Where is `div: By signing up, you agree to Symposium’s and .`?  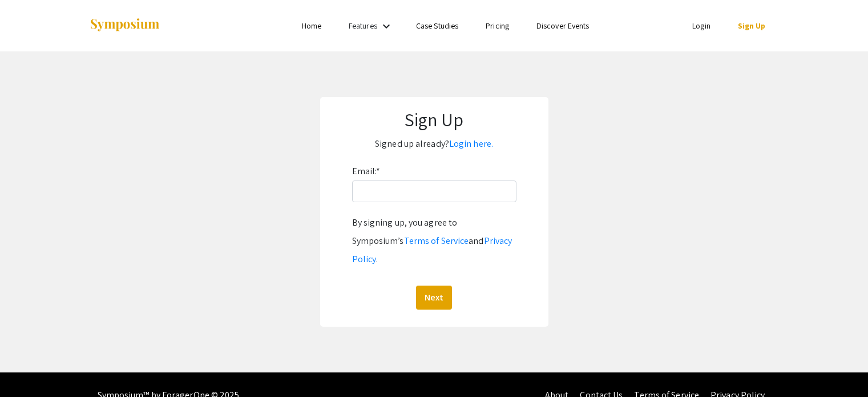
div: By signing up, you agree to Symposium’s and . is located at coordinates (435, 241).